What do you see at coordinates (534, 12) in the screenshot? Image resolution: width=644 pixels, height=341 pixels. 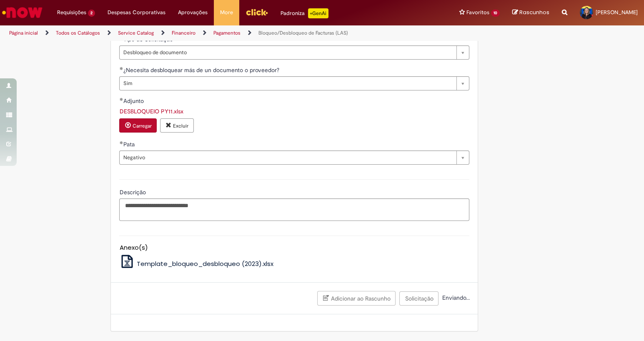 I see `span: Rascunhos` at bounding box center [534, 12].